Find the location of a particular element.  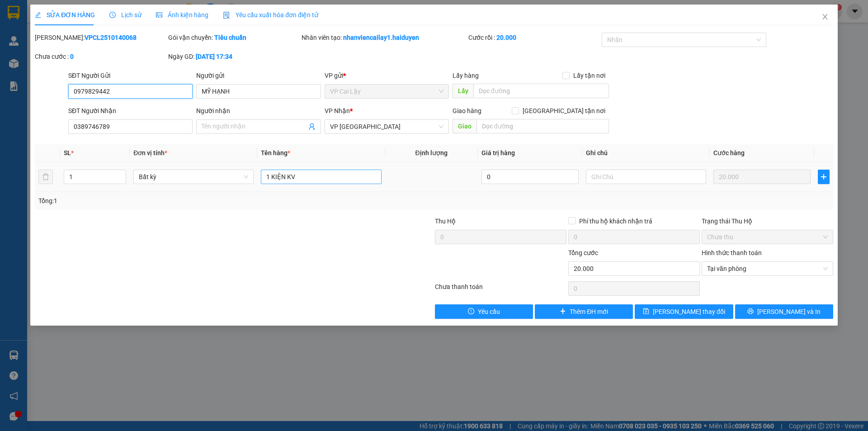

div: Chưa thanh toán is located at coordinates (501, 290).